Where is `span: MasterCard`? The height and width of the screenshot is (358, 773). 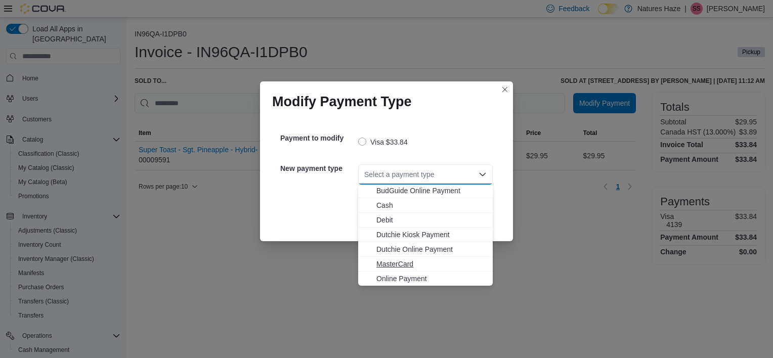
span: MasterCard is located at coordinates (432, 264).